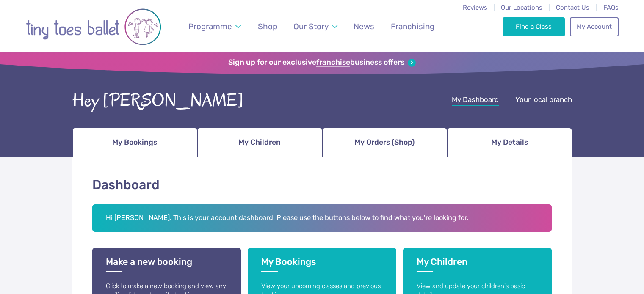  Describe the element at coordinates (413, 26) in the screenshot. I see `span: Franchising` at that location.